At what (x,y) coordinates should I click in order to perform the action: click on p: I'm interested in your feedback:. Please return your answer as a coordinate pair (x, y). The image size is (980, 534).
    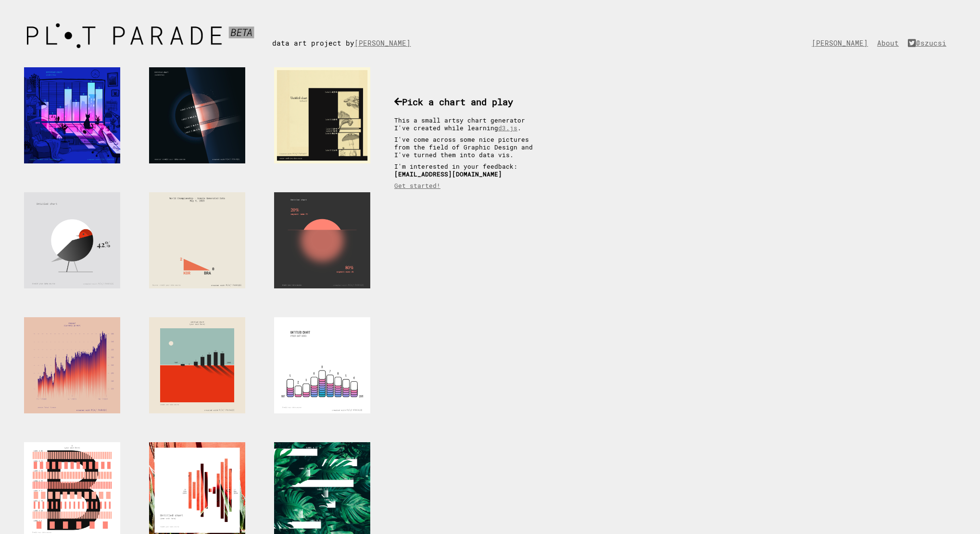
    Looking at the image, I should click on (469, 170).